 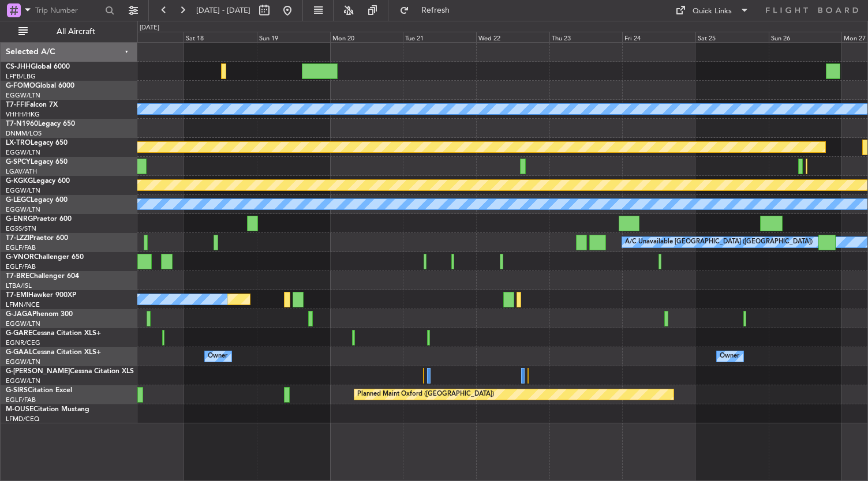 I want to click on button: All Aircraft, so click(x=69, y=32).